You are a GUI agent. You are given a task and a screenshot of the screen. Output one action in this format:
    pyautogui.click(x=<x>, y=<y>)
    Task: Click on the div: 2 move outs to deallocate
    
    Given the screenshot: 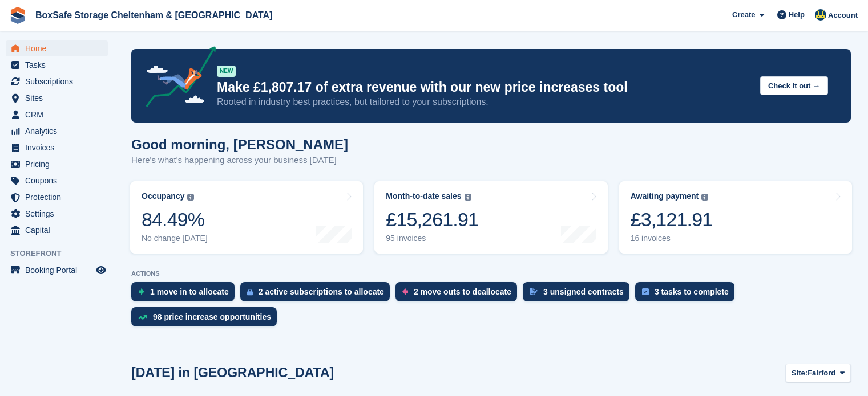 What is the action you would take?
    pyautogui.click(x=462, y=292)
    